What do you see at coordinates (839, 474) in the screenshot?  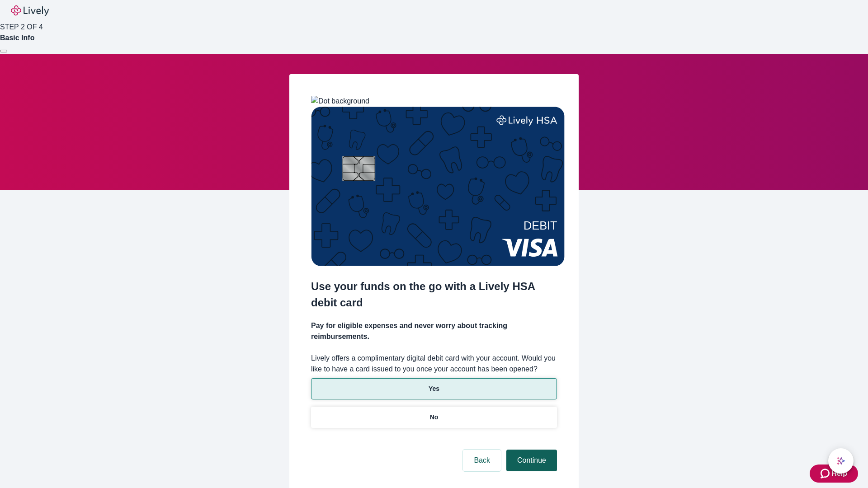 I see `span: Help` at bounding box center [839, 474].